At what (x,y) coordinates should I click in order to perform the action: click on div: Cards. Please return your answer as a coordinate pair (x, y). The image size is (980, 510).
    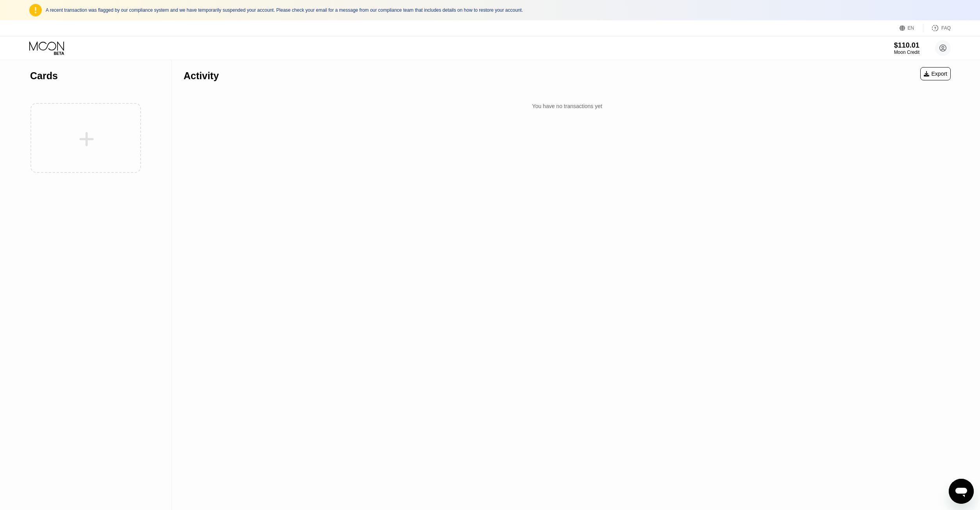
    Looking at the image, I should click on (44, 75).